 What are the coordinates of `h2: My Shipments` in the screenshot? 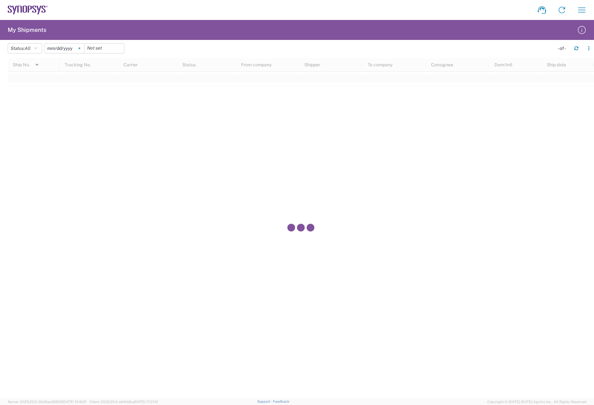 It's located at (27, 30).